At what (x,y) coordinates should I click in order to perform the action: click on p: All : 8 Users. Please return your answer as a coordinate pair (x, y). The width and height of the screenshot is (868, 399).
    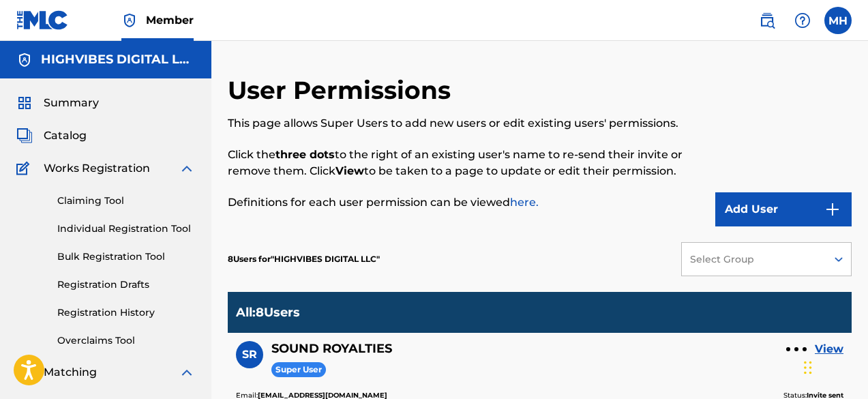
    Looking at the image, I should click on (268, 312).